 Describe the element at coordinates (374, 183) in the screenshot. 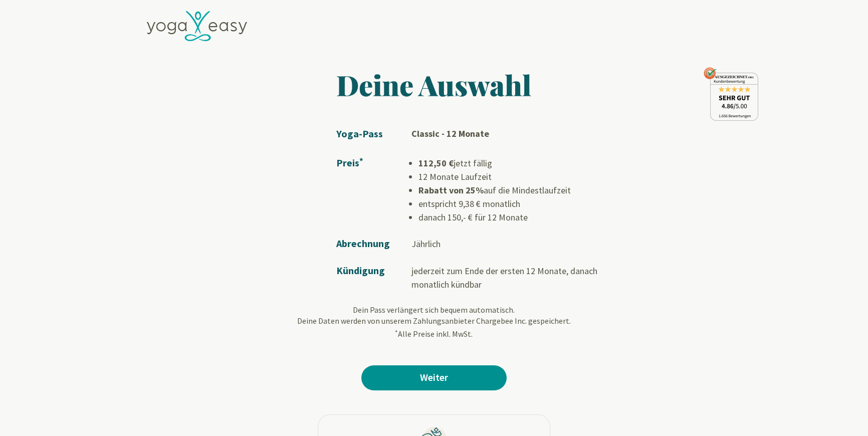

I see `td: Preis` at that location.